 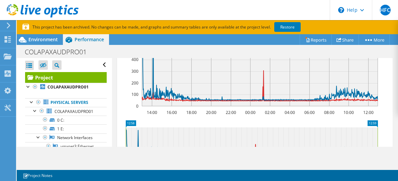 I want to click on text: 00:00, so click(x=250, y=112).